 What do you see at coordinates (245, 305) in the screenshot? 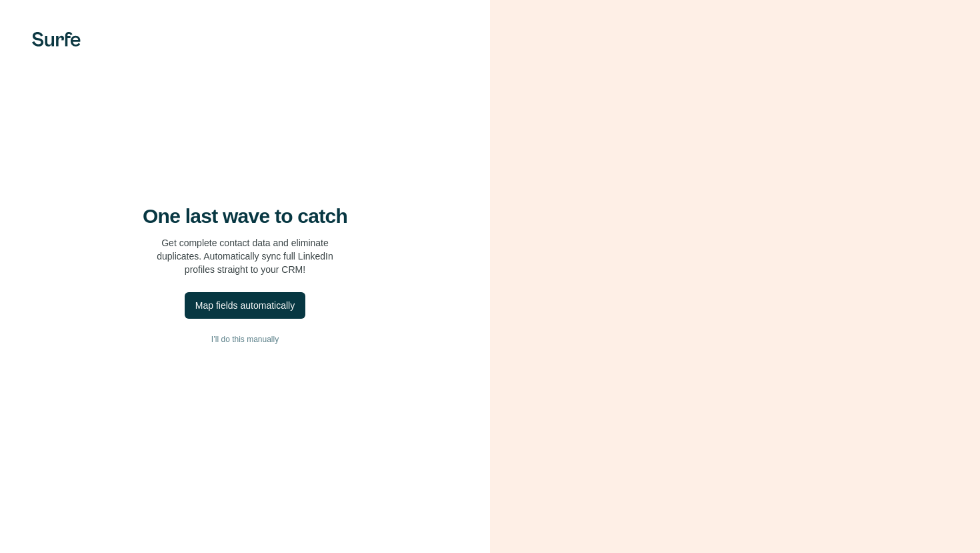
I see `button: Map fields automatically` at bounding box center [245, 305].